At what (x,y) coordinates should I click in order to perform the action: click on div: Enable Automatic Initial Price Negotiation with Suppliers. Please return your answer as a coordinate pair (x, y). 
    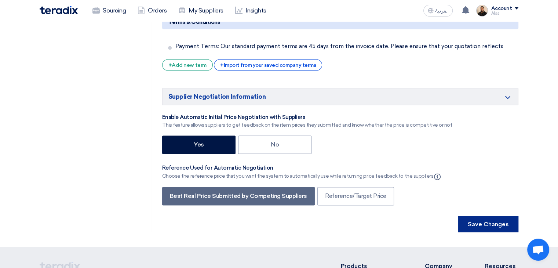
    Looking at the image, I should click on (307, 117).